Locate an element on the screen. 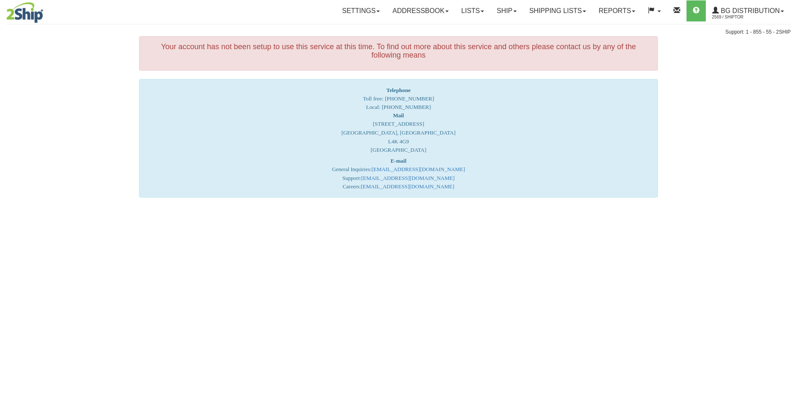  span: 2569 / ShipTor is located at coordinates (744, 17).